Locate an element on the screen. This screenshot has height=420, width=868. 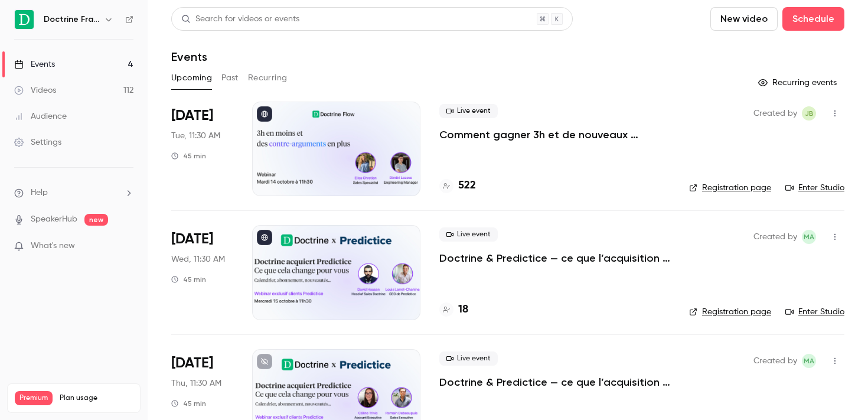
div: Settings is located at coordinates (38, 143).